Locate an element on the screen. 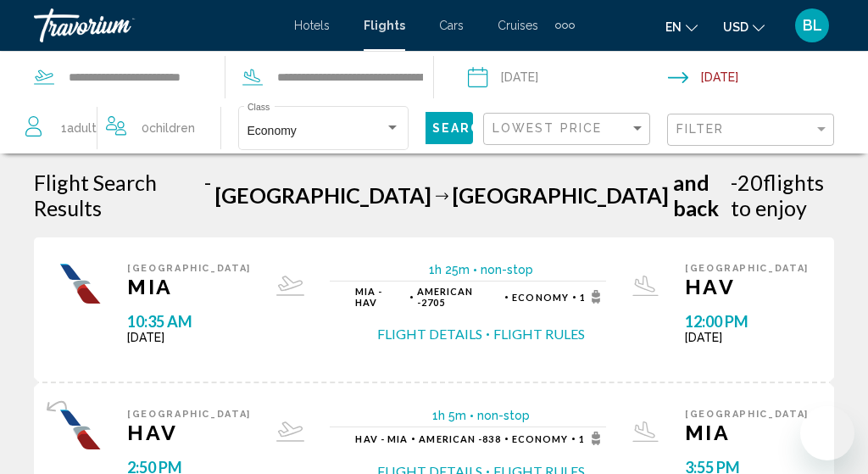  span: 2705 is located at coordinates (460, 297).